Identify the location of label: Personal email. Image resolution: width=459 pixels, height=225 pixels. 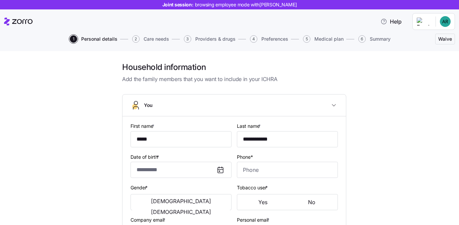
(254, 220).